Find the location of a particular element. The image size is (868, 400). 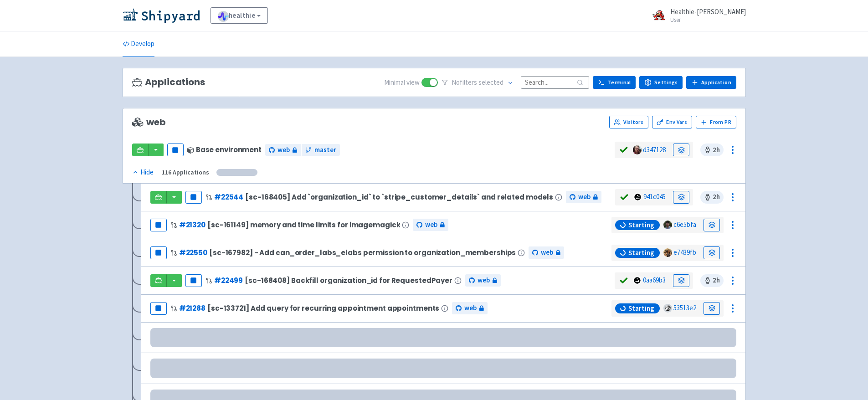

a: Terminal is located at coordinates (614, 83).